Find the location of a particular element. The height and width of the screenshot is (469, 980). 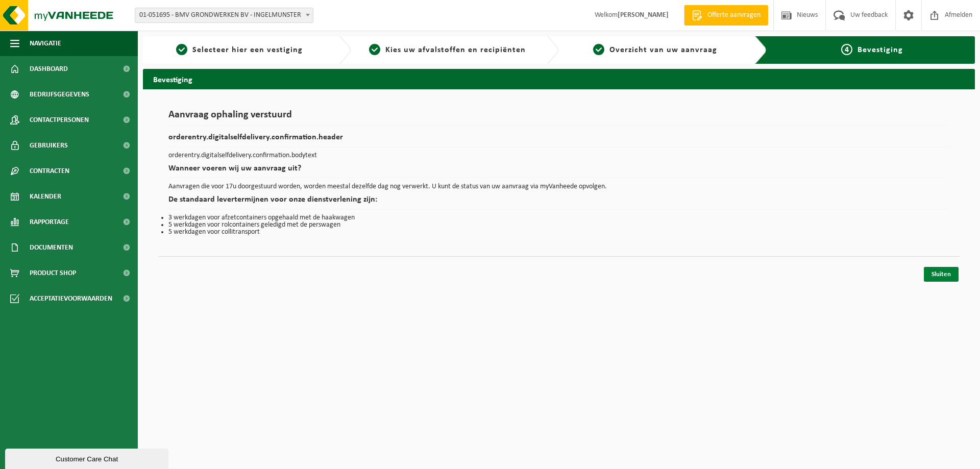

span: Dashboard is located at coordinates (49, 69).